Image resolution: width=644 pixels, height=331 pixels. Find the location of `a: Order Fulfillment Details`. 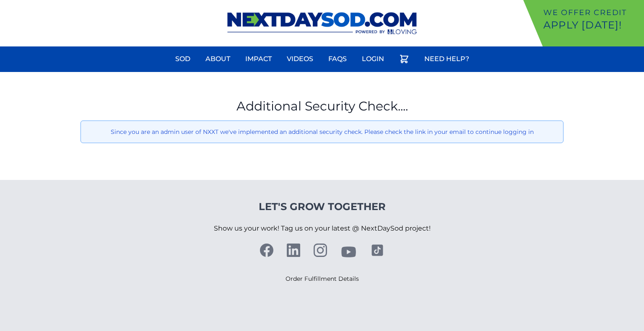

a: Order Fulfillment Details is located at coordinates (322, 279).